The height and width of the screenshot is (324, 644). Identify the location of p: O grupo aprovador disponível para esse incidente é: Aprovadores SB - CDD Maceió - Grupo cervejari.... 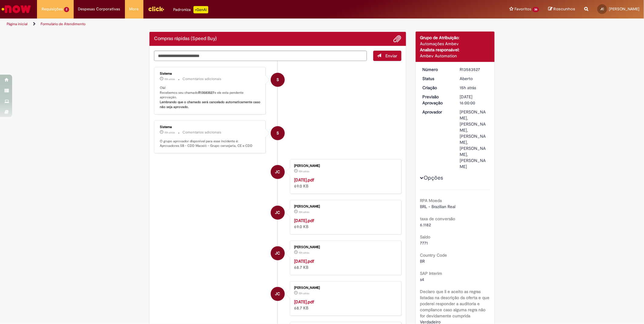
(210, 143).